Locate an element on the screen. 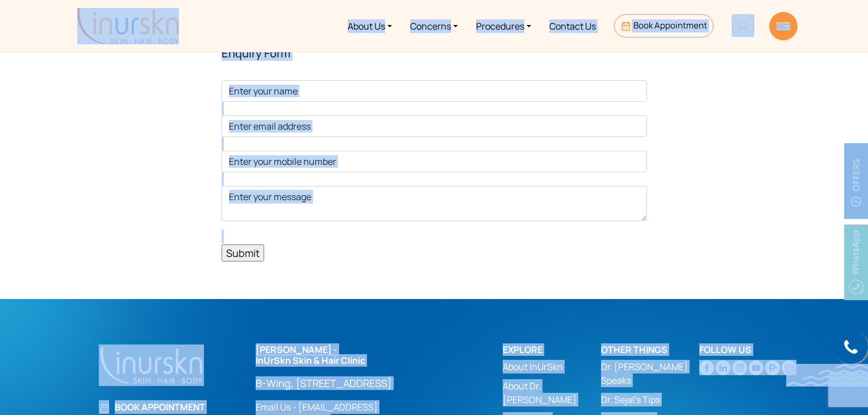  img: bluewave is located at coordinates (827, 375).